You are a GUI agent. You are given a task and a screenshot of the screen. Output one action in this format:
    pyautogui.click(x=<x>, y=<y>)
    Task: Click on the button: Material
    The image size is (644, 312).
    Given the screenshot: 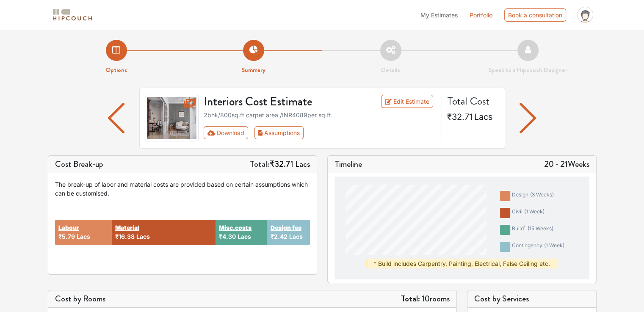 What is the action you would take?
    pyautogui.click(x=127, y=227)
    